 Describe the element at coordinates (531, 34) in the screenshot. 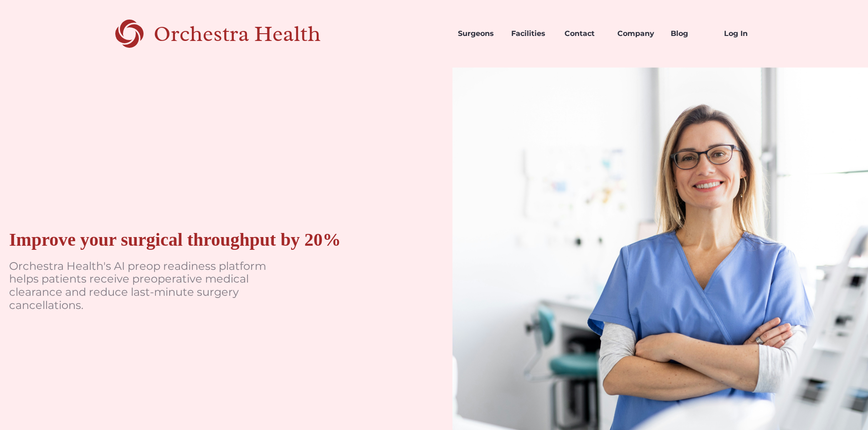

I see `a: Facilities` at that location.